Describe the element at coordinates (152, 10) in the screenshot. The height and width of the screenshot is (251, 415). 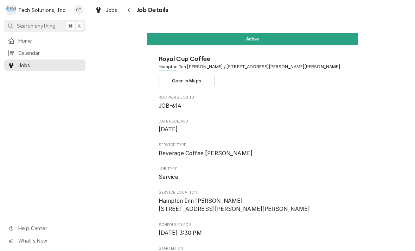
I see `span: Job Details` at that location.